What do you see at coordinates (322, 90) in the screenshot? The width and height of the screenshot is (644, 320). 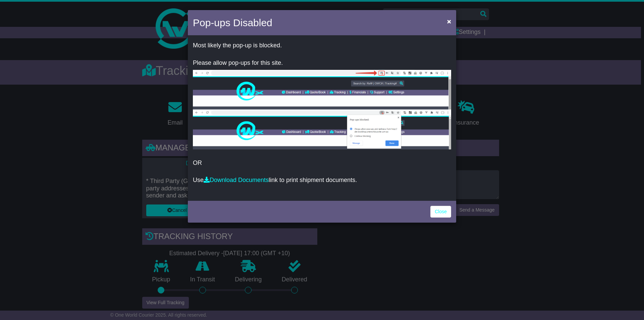 I see `img: allow-popup-1.png` at bounding box center [322, 90].